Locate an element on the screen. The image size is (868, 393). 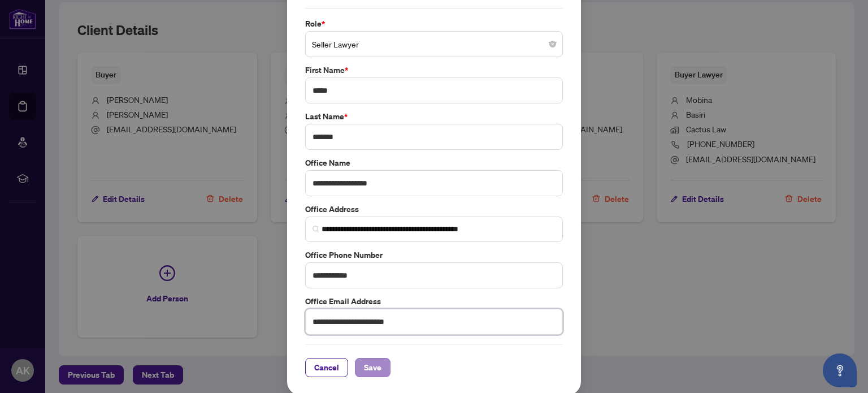
span: Seller Lawyer is located at coordinates (434, 45).